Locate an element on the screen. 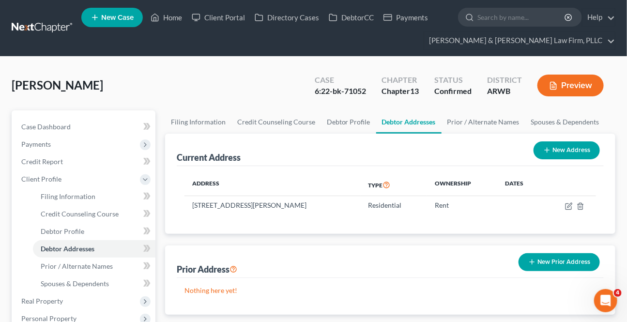 The height and width of the screenshot is (322, 627). span: Case Dashboard is located at coordinates (46, 126).